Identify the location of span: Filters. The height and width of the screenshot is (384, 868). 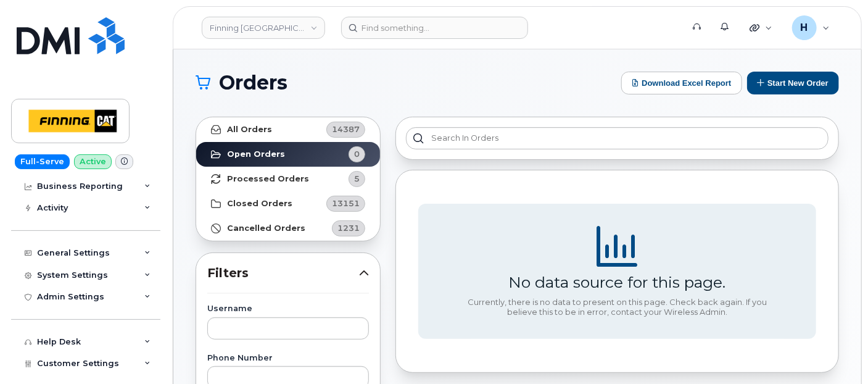
(283, 272).